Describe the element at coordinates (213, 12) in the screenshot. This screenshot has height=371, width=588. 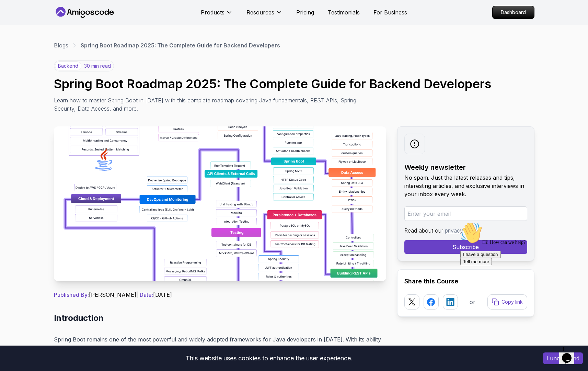
I see `p: Products` at that location.